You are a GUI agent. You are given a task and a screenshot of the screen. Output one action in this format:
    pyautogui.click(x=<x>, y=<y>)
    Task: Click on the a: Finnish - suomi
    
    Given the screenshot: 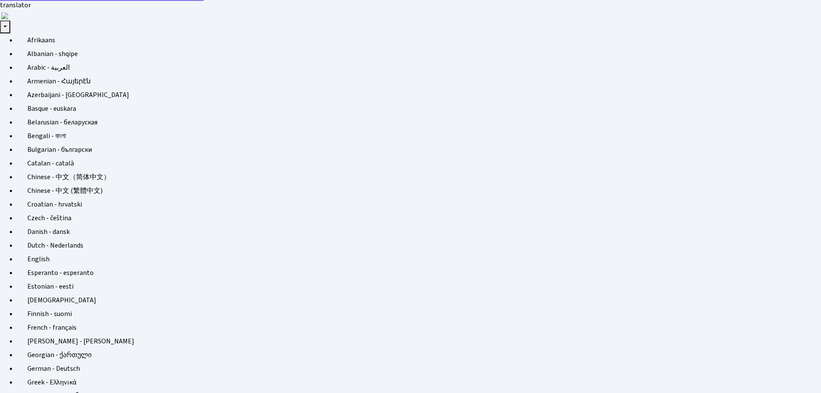 What is the action you would take?
    pyautogui.click(x=419, y=314)
    